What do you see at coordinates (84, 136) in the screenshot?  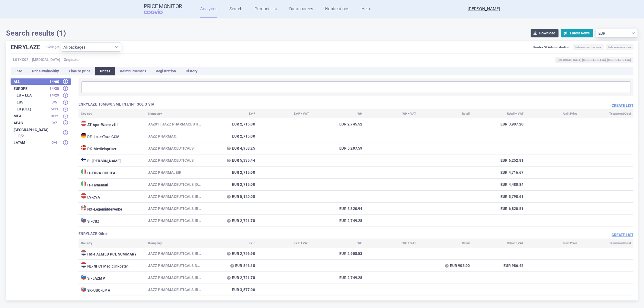 I see `img: Germany` at bounding box center [84, 136].